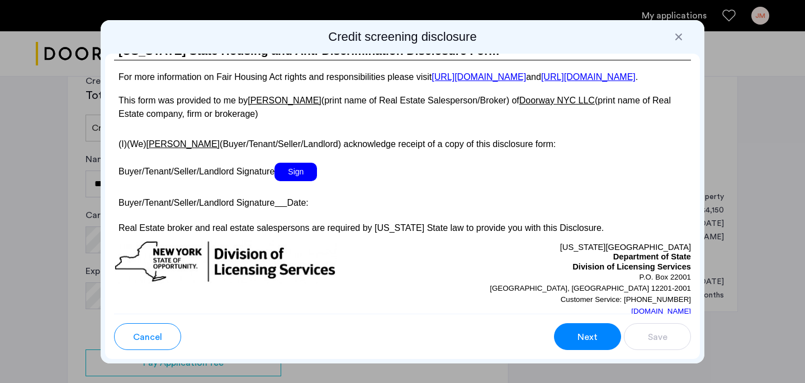  Describe the element at coordinates (403, 201) in the screenshot. I see `p: Buyer/Tenant/Seller/Landlord Signature Date:` at that location.